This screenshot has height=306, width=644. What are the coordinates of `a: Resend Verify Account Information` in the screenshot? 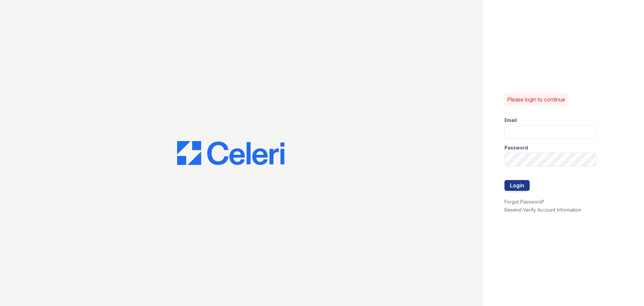 It's located at (543, 210).